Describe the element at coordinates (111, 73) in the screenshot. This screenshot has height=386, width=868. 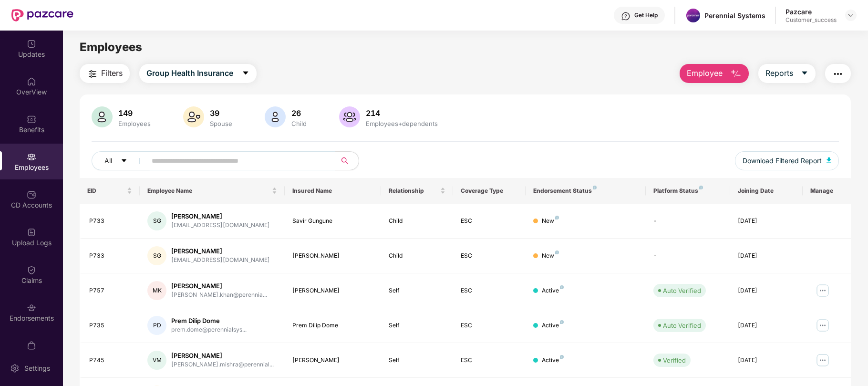
I see `span: Filters` at that location.